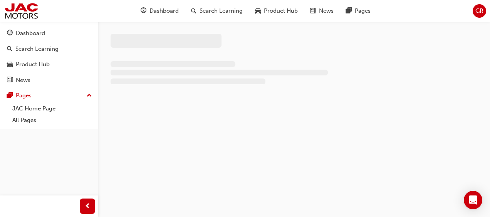  What do you see at coordinates (363, 11) in the screenshot?
I see `span: Pages` at bounding box center [363, 11].